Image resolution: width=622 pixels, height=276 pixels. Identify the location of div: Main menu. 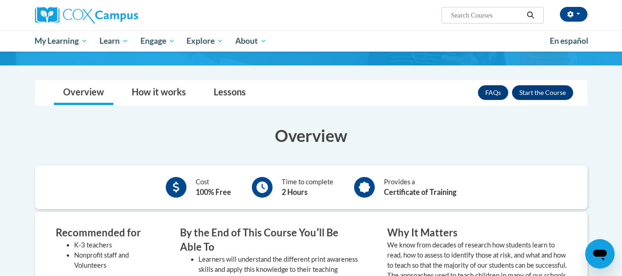
(311, 41).